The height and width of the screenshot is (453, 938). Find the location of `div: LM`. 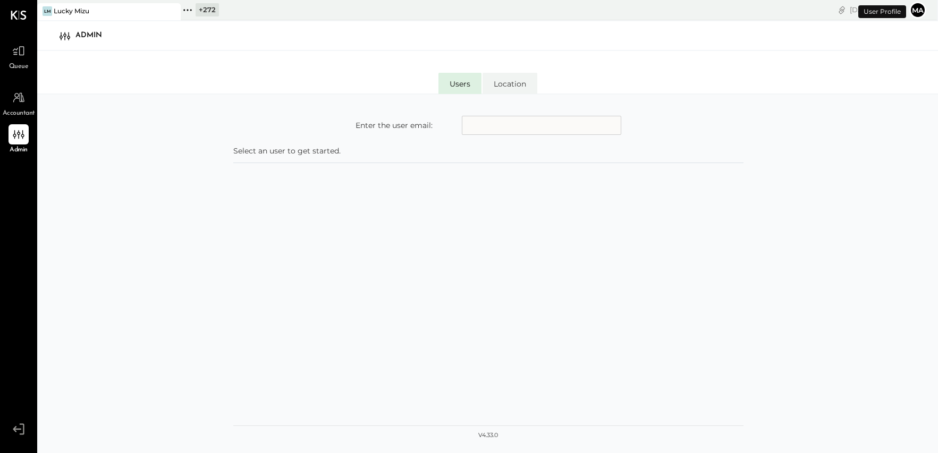

div: LM is located at coordinates (47, 11).